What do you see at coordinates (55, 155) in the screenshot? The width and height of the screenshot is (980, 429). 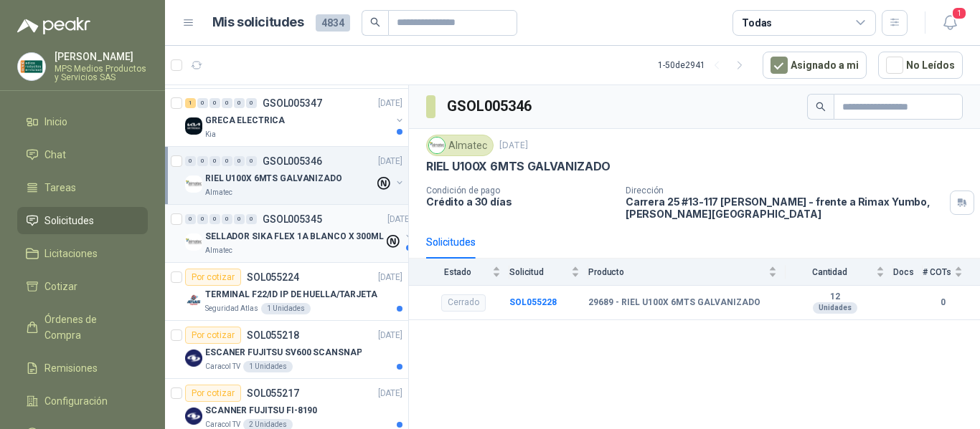 I see `span: Chat` at bounding box center [55, 155].